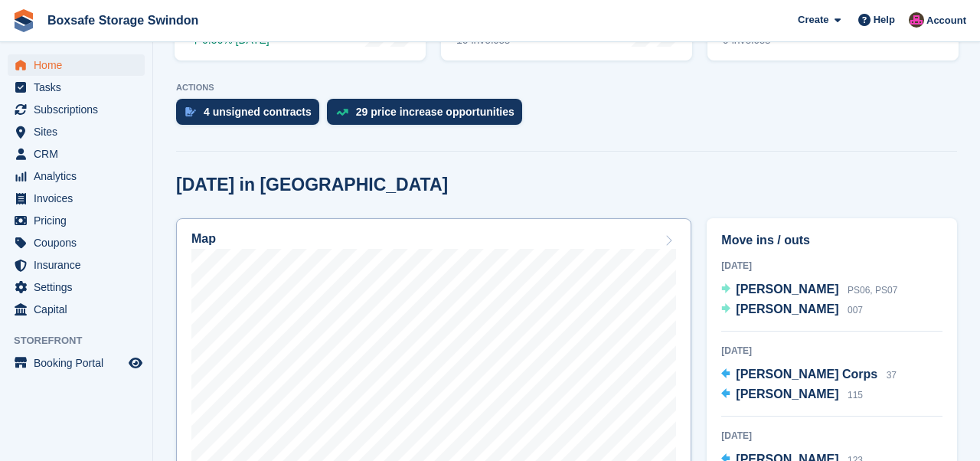  Describe the element at coordinates (79, 154) in the screenshot. I see `span: CRM` at that location.